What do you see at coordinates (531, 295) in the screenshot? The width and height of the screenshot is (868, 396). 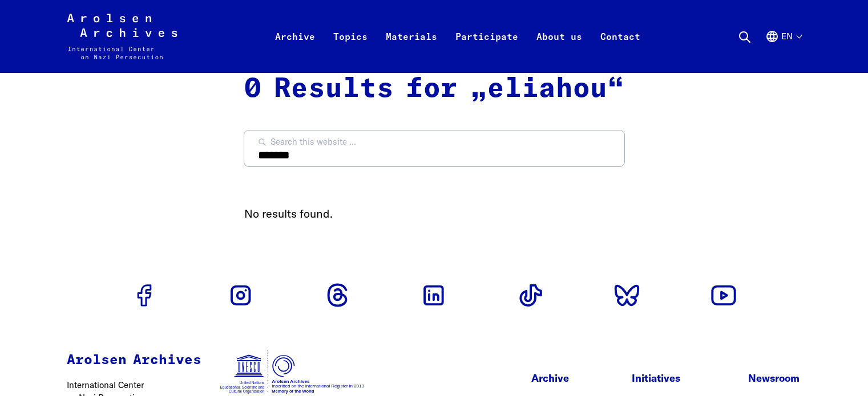 I see `a: Go to Tiktok profile` at bounding box center [531, 295].